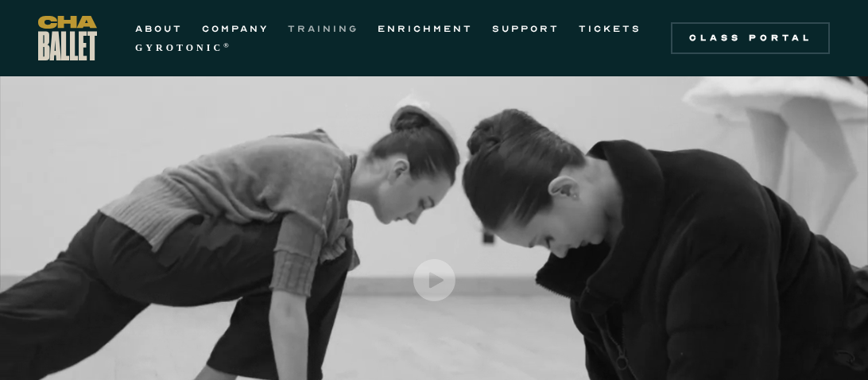 Image resolution: width=868 pixels, height=380 pixels. I want to click on strong: GYROTONIC, so click(179, 48).